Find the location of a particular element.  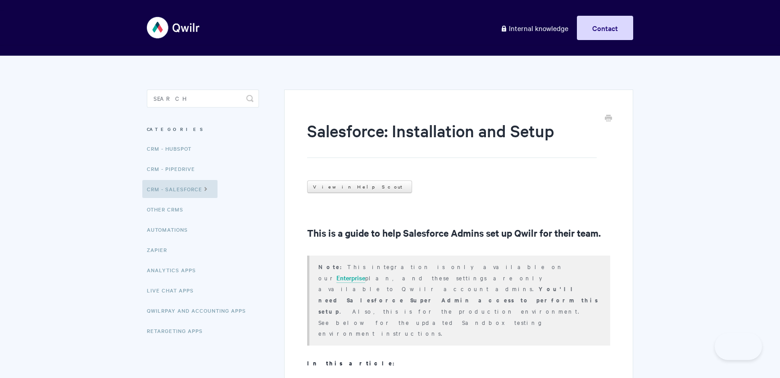

p: This integration is only available on our plan, and these settings are only available to Qwilr ac... is located at coordinates (459, 300).